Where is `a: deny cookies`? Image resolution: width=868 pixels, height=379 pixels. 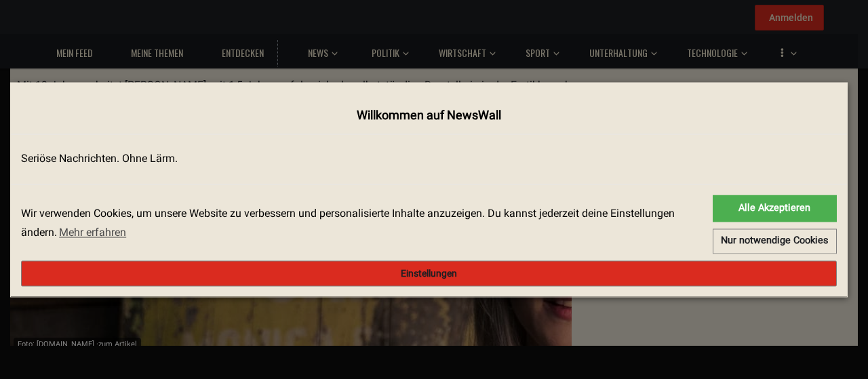 a: deny cookies is located at coordinates (775, 242).